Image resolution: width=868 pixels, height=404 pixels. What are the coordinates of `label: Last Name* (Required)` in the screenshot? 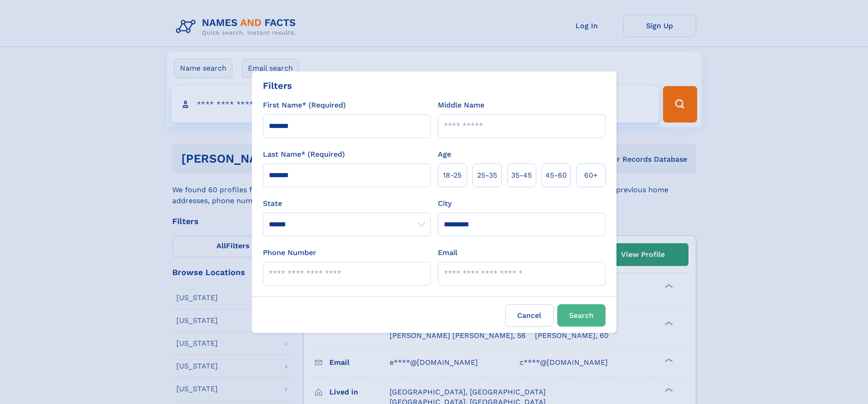 It's located at (304, 155).